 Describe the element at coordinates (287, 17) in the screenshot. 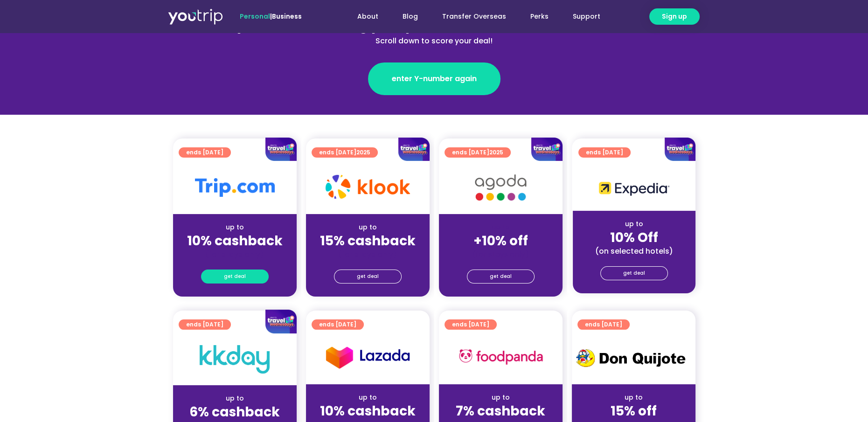

I see `a: Business` at that location.